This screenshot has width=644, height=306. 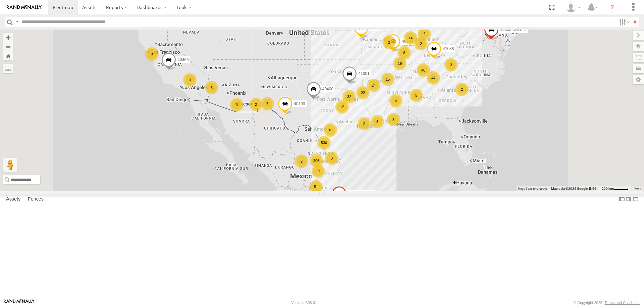 What do you see at coordinates (637, 188) in the screenshot?
I see `a: Terms (opens in new tab)` at bounding box center [637, 188].